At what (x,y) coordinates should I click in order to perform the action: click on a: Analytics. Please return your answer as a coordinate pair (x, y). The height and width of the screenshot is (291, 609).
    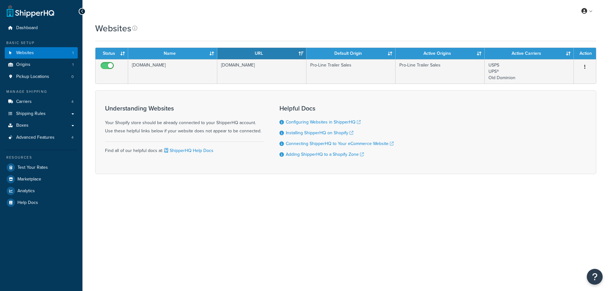
    Looking at the image, I should click on (41, 191).